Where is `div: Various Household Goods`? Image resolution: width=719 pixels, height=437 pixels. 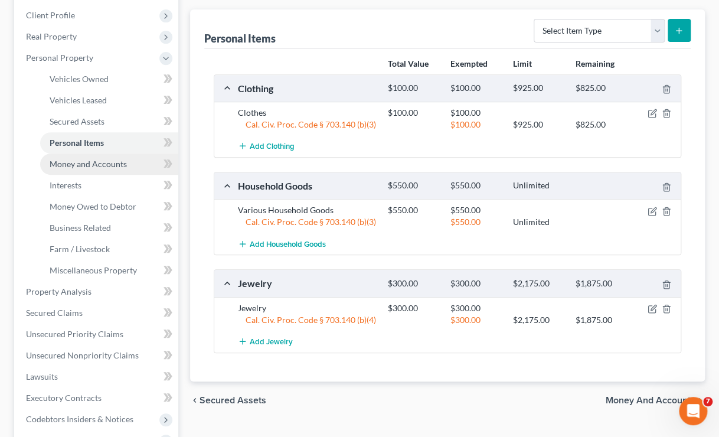
div: Various Household Goods is located at coordinates (307, 210).